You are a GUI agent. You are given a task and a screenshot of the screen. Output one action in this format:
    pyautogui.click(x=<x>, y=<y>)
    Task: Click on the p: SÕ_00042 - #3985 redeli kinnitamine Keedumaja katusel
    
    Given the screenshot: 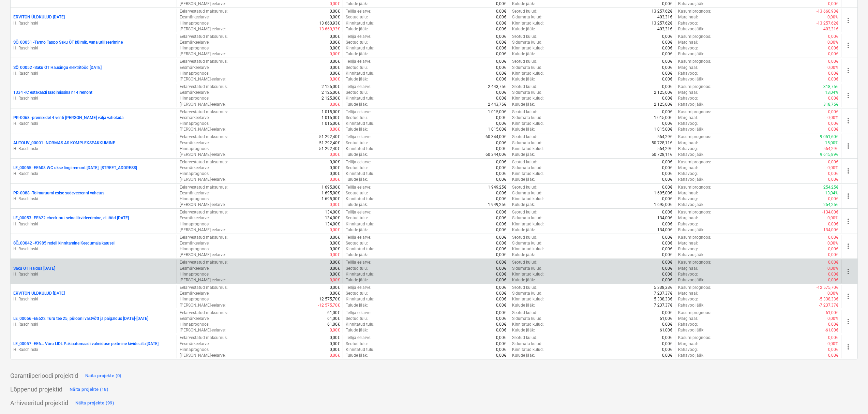 What is the action you would take?
    pyautogui.click(x=64, y=243)
    